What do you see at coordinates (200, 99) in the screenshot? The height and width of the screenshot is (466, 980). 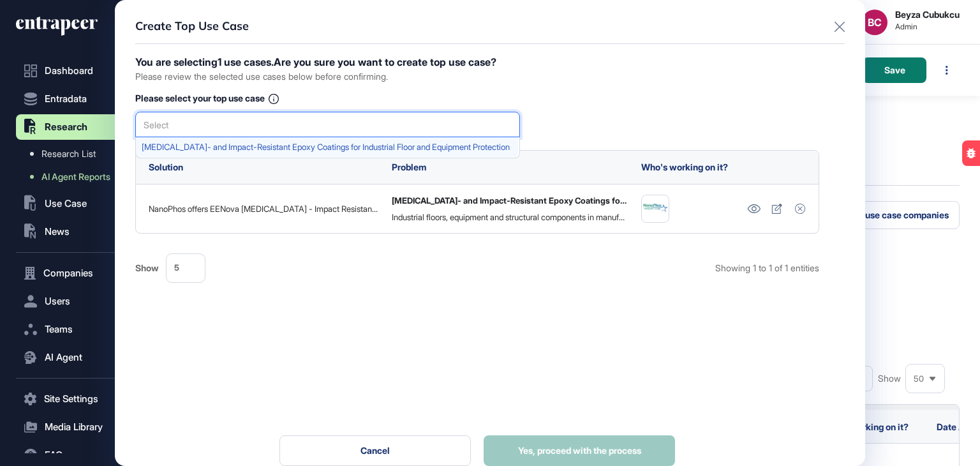 I see `span: Please select your top use case` at bounding box center [200, 99].